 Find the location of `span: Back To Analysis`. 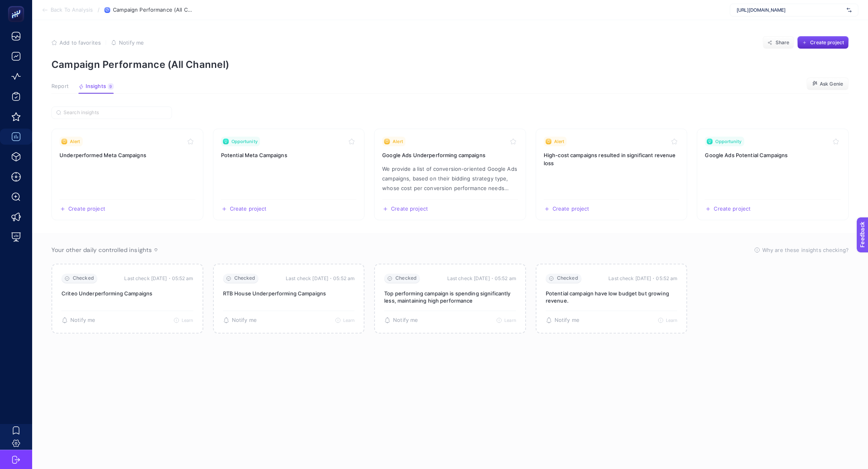

span: Back To Analysis is located at coordinates (71, 10).